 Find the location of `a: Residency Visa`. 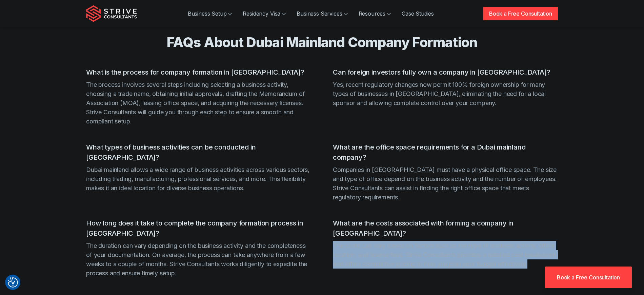

a: Residency Visa is located at coordinates (264, 13).